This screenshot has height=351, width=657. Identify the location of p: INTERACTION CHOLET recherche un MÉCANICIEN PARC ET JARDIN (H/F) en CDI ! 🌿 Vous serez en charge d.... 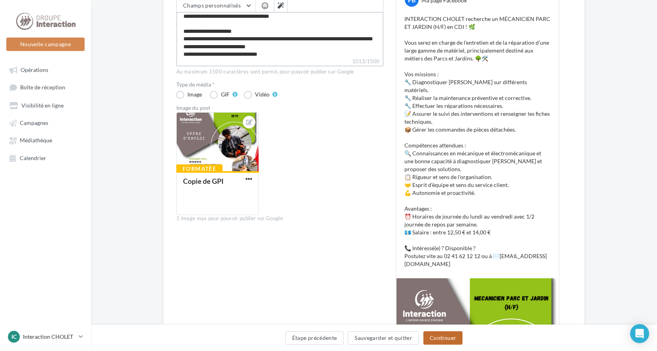
(478, 142).